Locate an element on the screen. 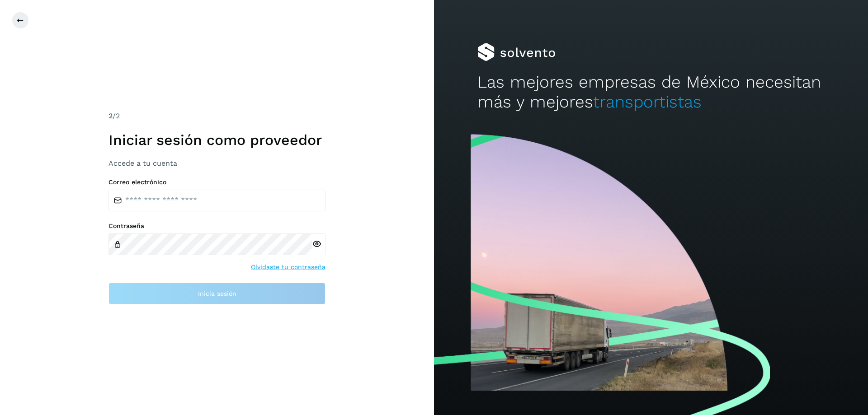 The image size is (868, 415). label: Contraseña is located at coordinates (217, 226).